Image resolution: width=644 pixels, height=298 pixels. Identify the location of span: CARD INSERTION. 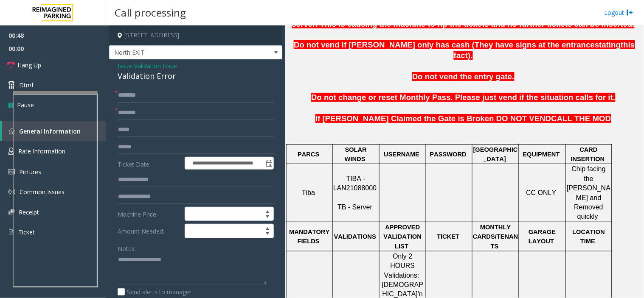
(588, 154).